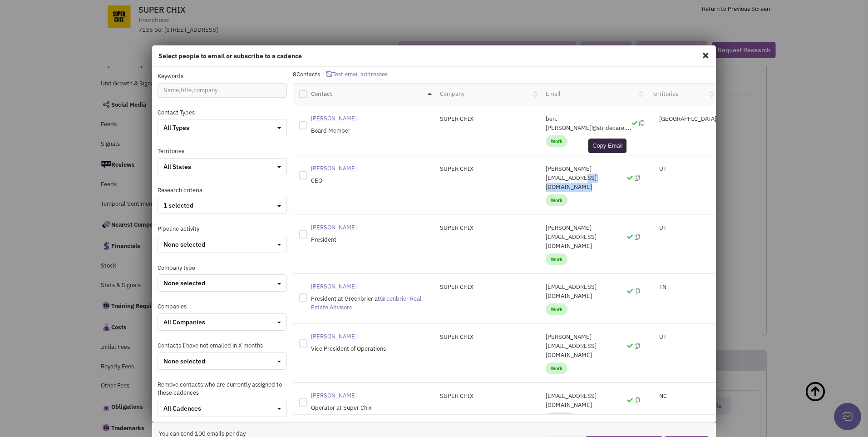 Image resolution: width=868 pixels, height=437 pixels. Describe the element at coordinates (178, 229) in the screenshot. I see `label: Pipeline activity` at that location.